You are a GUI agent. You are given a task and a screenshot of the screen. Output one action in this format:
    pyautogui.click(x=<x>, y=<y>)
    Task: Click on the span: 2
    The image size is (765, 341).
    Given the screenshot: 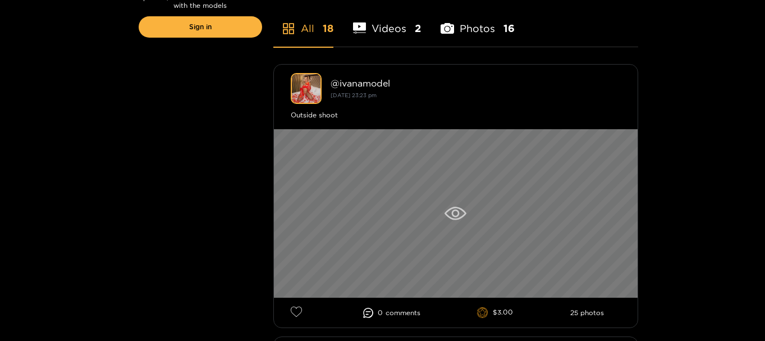 What is the action you would take?
    pyautogui.click(x=417, y=28)
    